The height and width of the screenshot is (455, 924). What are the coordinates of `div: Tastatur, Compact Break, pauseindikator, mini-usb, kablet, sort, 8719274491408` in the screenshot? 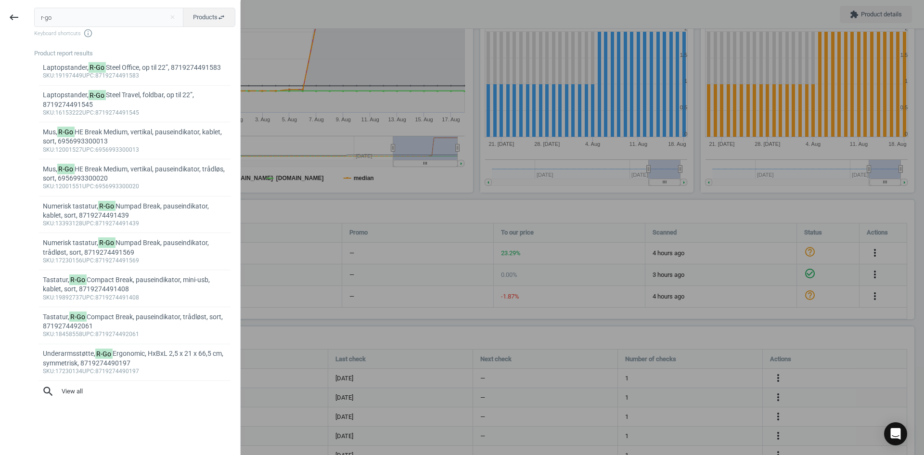 It's located at (135, 284).